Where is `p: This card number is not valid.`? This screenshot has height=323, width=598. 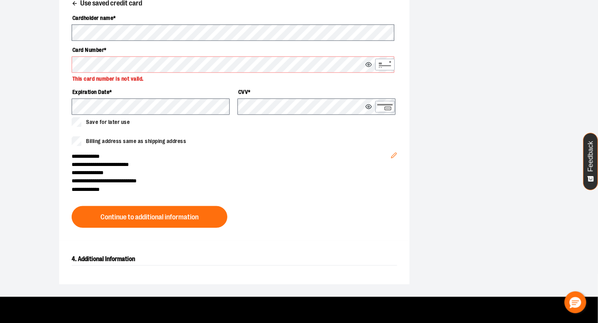 p: This card number is not valid. is located at coordinates (234, 77).